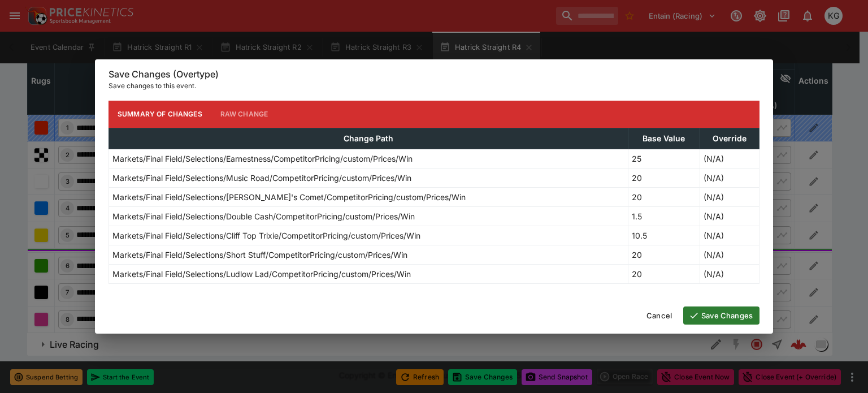  What do you see at coordinates (369, 138) in the screenshot?
I see `th: Change Path` at bounding box center [369, 138].